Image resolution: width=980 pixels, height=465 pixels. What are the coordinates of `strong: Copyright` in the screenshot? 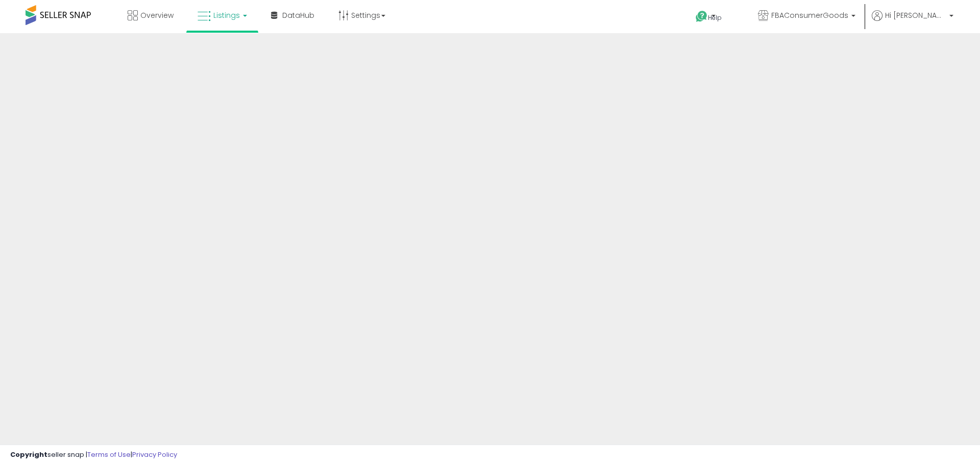 It's located at (28, 454).